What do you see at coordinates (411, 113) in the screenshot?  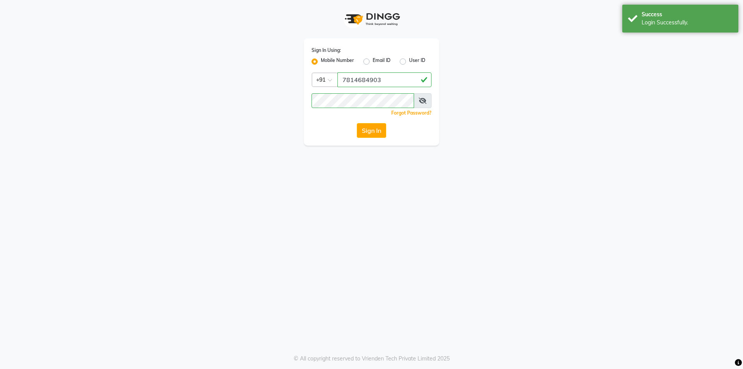 I see `a: Forgot Password?` at bounding box center [411, 113].